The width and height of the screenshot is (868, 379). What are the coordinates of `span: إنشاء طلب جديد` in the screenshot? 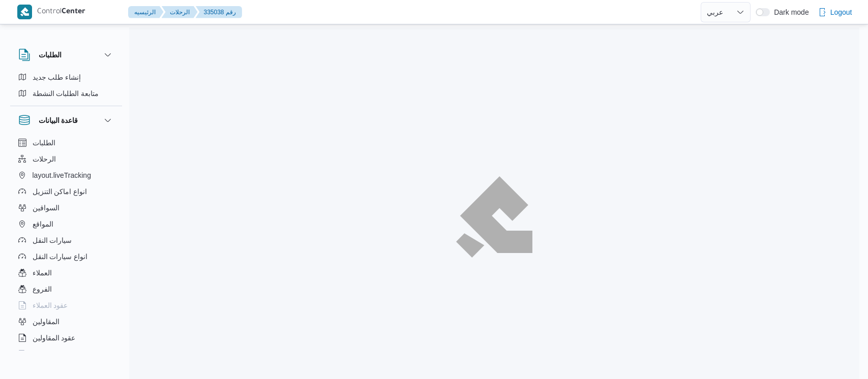 It's located at (57, 77).